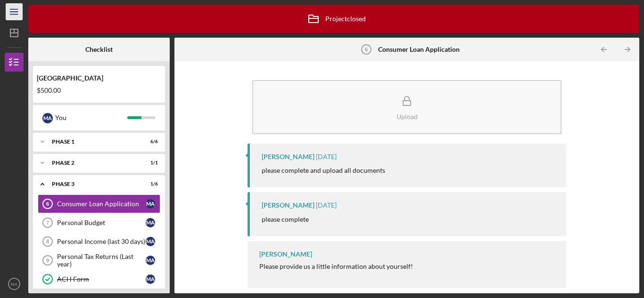 The width and height of the screenshot is (644, 298). Describe the element at coordinates (15, 284) in the screenshot. I see `button: MA` at that location.